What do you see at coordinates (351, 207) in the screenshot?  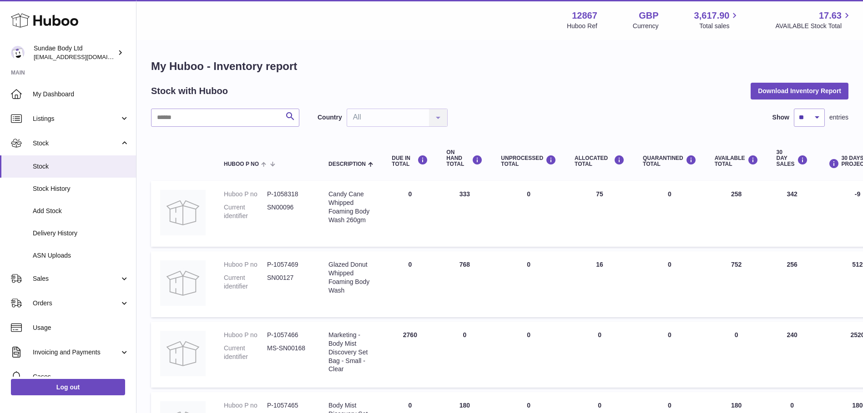 I see `div: Candy Cane Whipped Foaming Body Wash 260gm` at bounding box center [351, 207].